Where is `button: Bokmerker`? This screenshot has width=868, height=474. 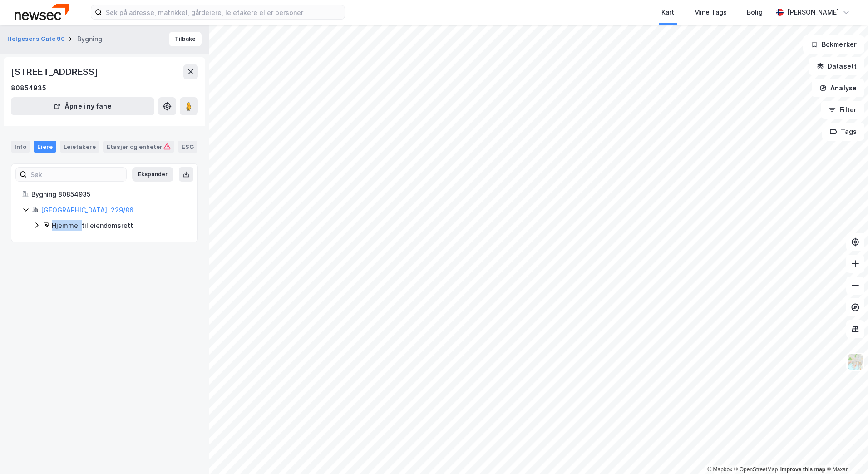
button: Bokmerker is located at coordinates (834, 44).